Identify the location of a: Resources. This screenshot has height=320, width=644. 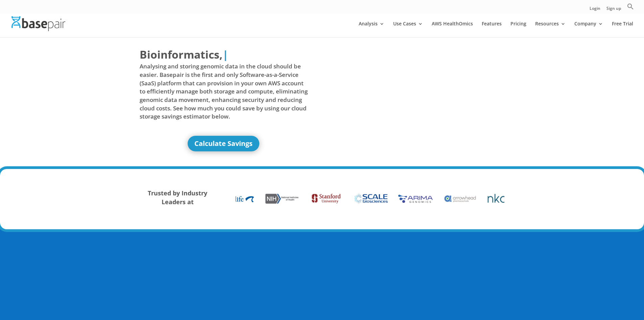
(550, 29).